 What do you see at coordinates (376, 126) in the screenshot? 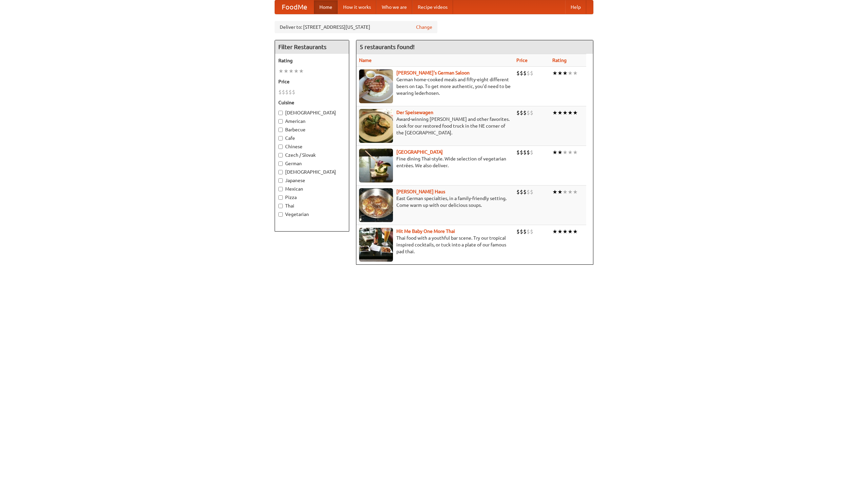
I see `img: speisewagen.jpg` at bounding box center [376, 126].